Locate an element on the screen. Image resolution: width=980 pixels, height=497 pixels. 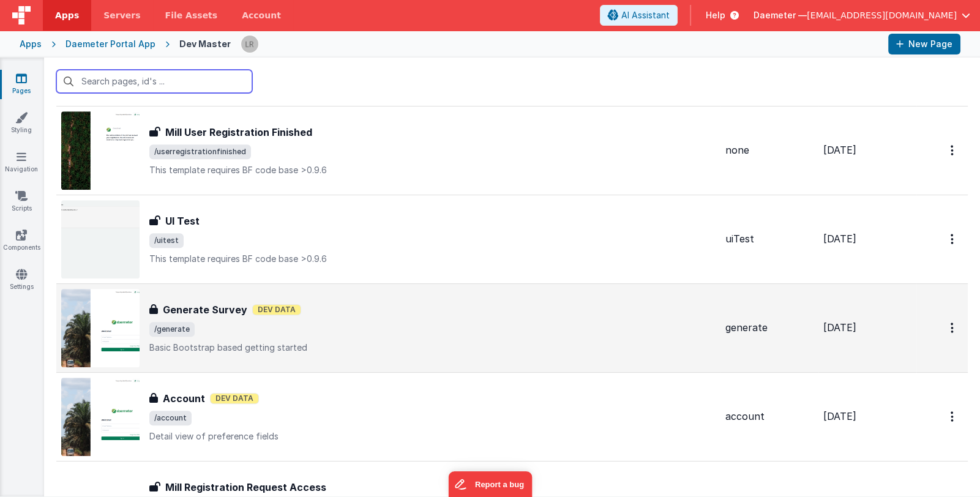
button: New Page is located at coordinates (924, 44).